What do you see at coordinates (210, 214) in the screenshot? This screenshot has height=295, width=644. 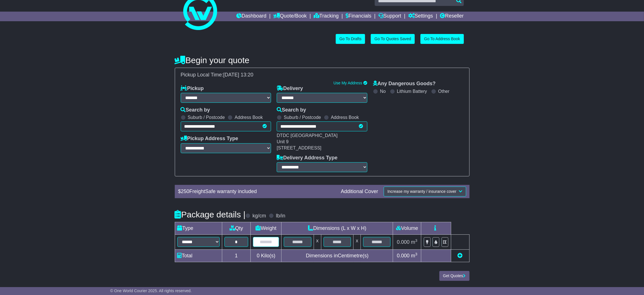 I see `h4: Package details |` at bounding box center [210, 214].